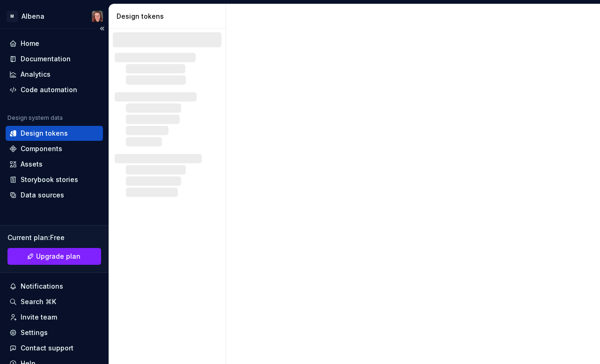  What do you see at coordinates (45, 59) in the screenshot?
I see `div: Documentation` at bounding box center [45, 59].